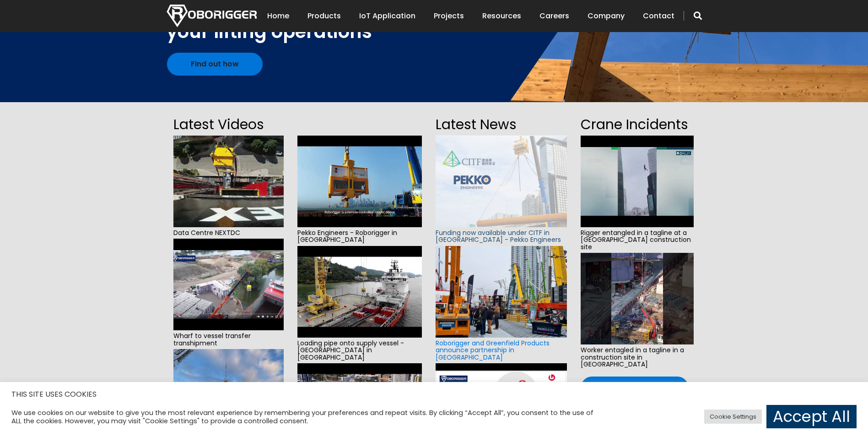 This screenshot has width=868, height=437. What do you see at coordinates (307, 417) in the screenshot?
I see `div: We use cookies on our website to give you the most relevant experience by remembering your prefer...` at bounding box center [307, 417].